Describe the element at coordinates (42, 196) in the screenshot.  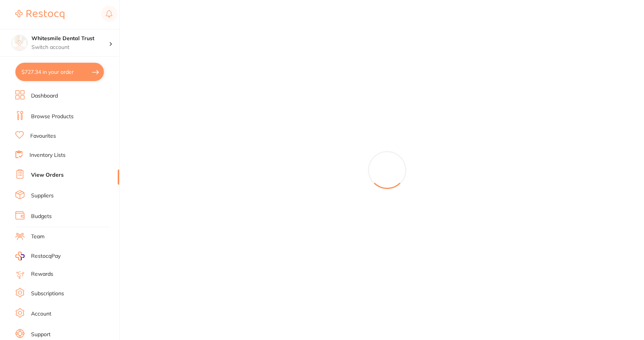
I see `a: Suppliers` at that location.